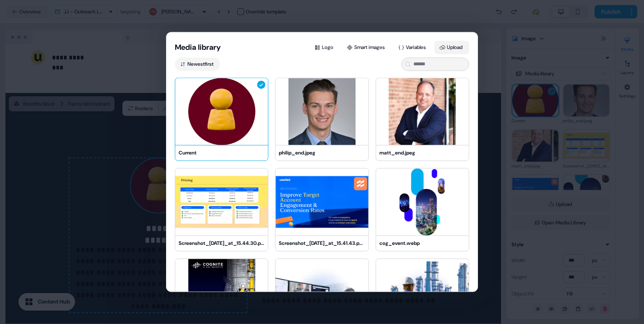  I want to click on div: philip_end.jpeg, so click(322, 153).